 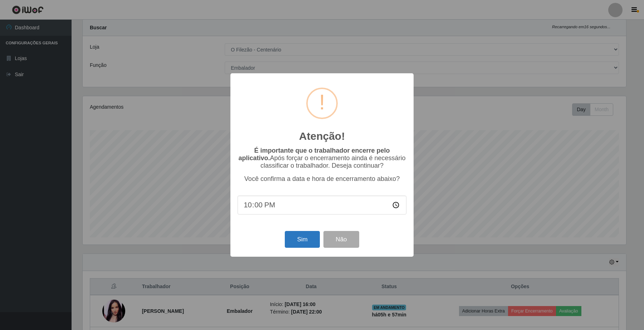 I want to click on p: Após forçar o encerramento ainda é necessário classificar o trabalhador. Deseja continuar?, so click(x=322, y=158).